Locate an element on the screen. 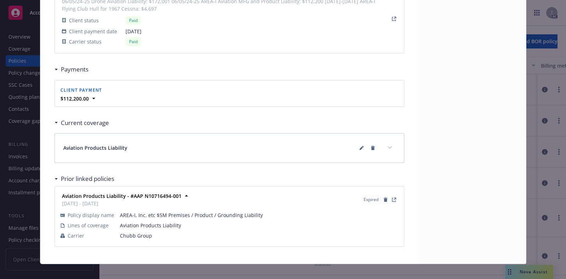 This screenshot has height=279, width=566. span: Lines of coverage is located at coordinates (88, 225).